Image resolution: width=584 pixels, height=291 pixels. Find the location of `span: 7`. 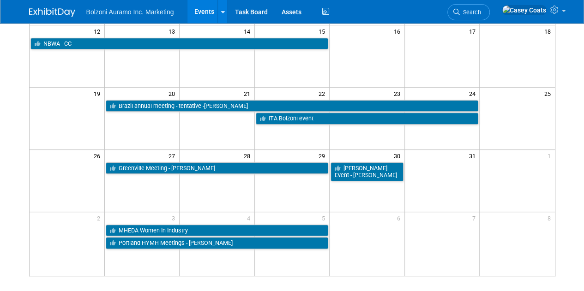

span: 7 is located at coordinates (475, 218).